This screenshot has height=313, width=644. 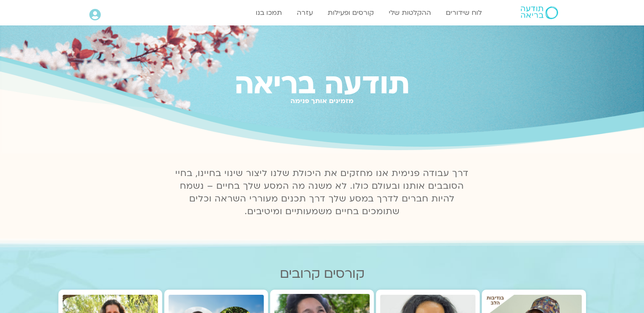 What do you see at coordinates (350, 13) in the screenshot?
I see `a: קורסים ופעילות` at bounding box center [350, 13].